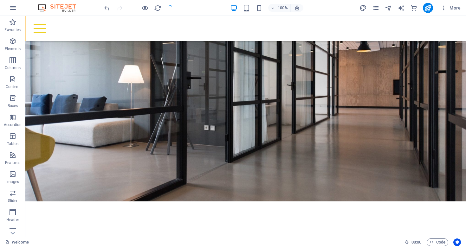 This screenshot has height=247, width=466. What do you see at coordinates (13, 49) in the screenshot?
I see `p: Elements` at bounding box center [13, 49].